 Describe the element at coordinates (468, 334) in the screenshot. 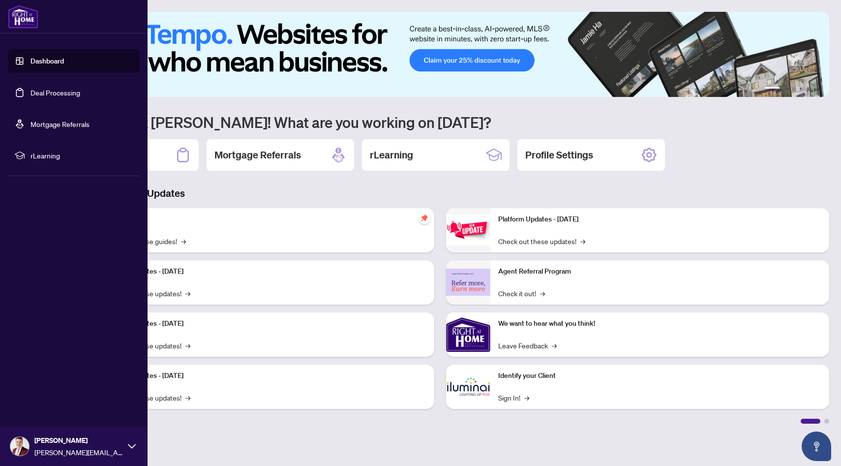

I see `img: We want to hear what you think!` at that location.